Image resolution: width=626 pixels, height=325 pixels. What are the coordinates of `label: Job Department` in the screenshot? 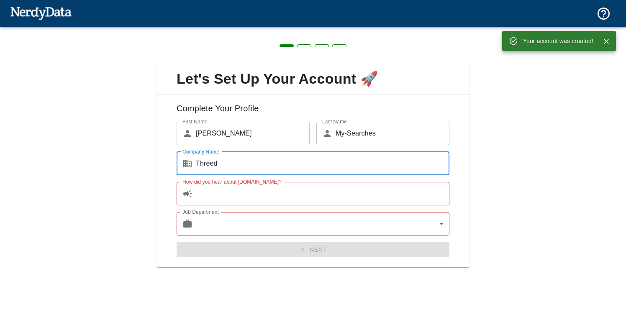 It's located at (200, 212).